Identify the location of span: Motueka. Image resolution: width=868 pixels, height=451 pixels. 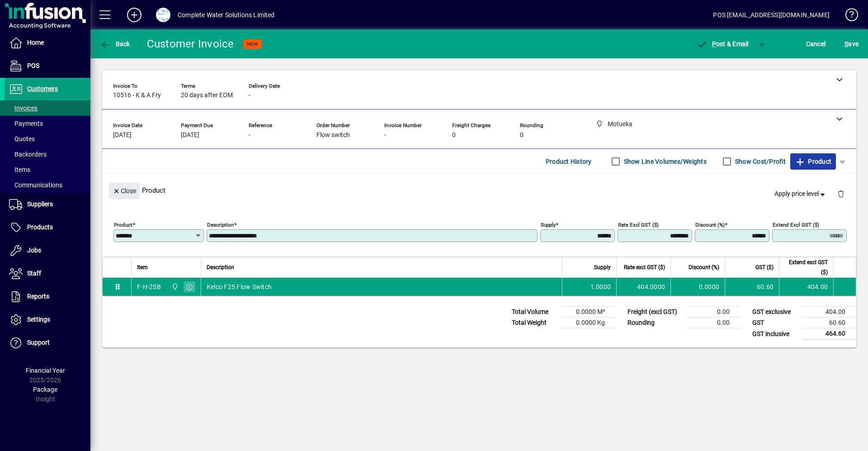
(174, 286).